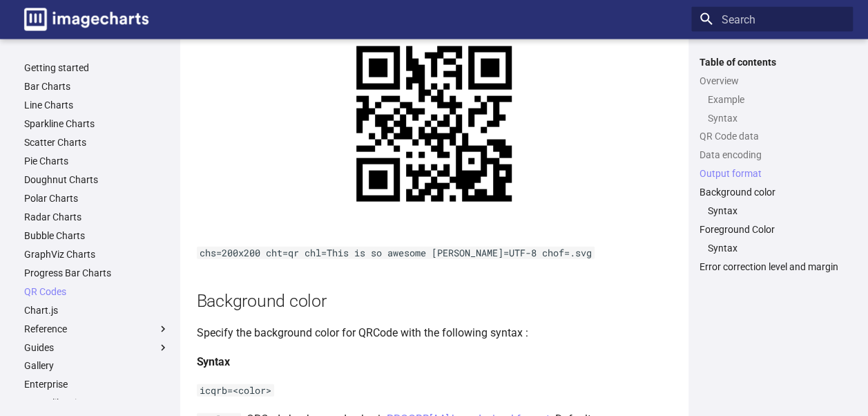  I want to click on nav: Background color, so click(772, 211).